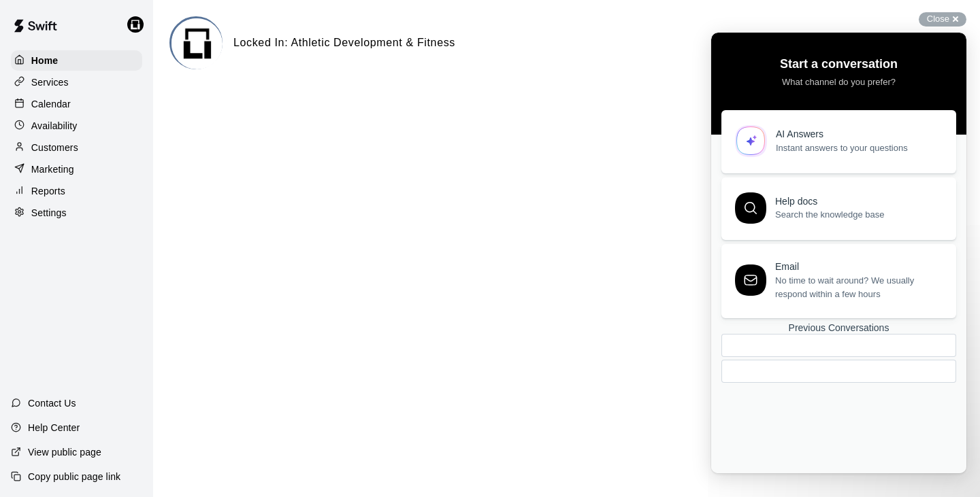  I want to click on span: What channel do you prefer?, so click(127, 49).